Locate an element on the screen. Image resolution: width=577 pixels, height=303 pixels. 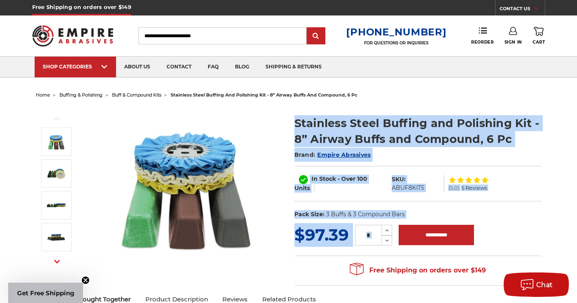
span: home is located at coordinates (43, 95).